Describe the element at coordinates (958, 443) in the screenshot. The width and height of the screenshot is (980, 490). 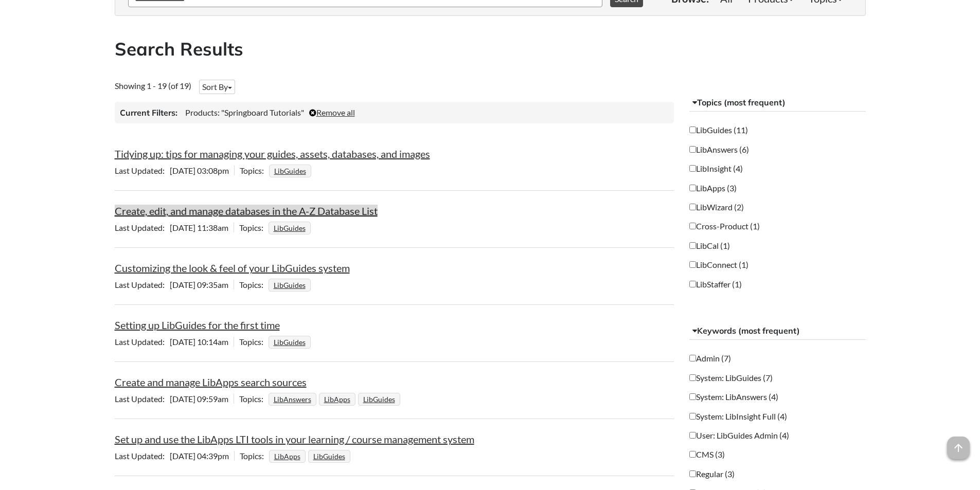
I see `a: arrow_upward` at that location.